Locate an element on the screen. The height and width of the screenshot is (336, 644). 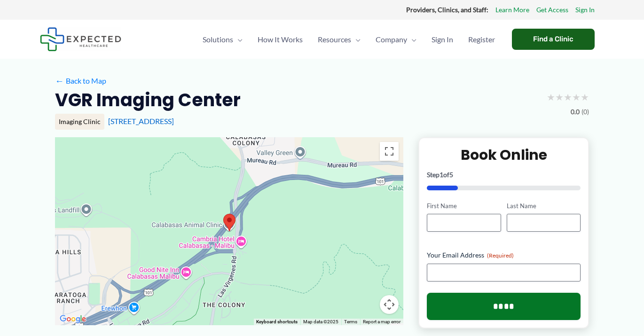
span: (Required) is located at coordinates (500, 255).